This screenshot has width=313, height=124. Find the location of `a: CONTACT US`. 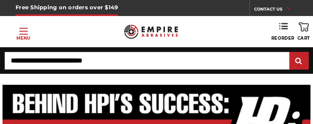

a: CONTACT US is located at coordinates (276, 10).